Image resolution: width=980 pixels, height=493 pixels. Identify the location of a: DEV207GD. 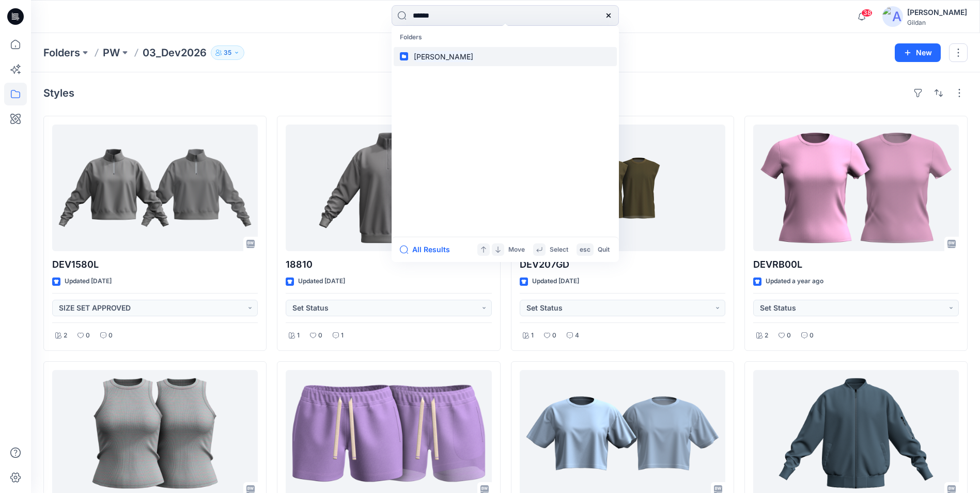
(623, 188).